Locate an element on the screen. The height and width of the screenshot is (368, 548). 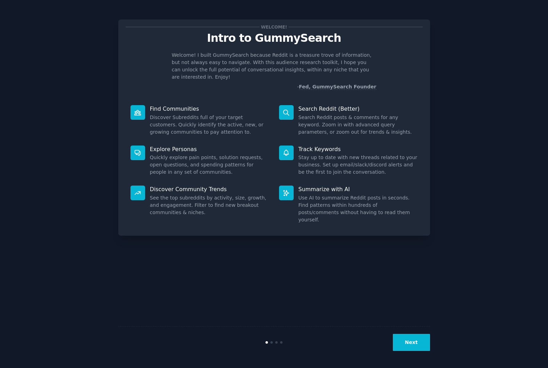
dd: See the top subreddits by activity, size, growth, and engagement. Filter to find new breakout com... is located at coordinates (209, 205).